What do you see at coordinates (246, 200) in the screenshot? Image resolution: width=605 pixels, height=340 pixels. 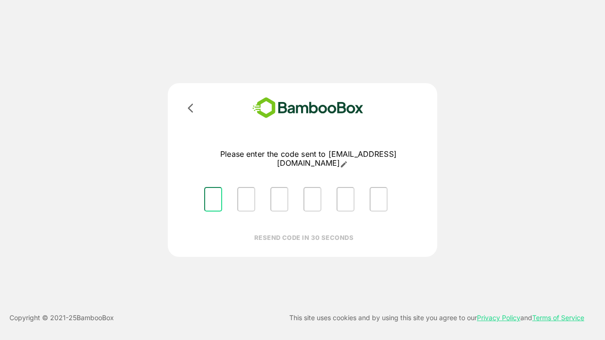 I see `input: Please enter OTP character 2` at bounding box center [246, 200].